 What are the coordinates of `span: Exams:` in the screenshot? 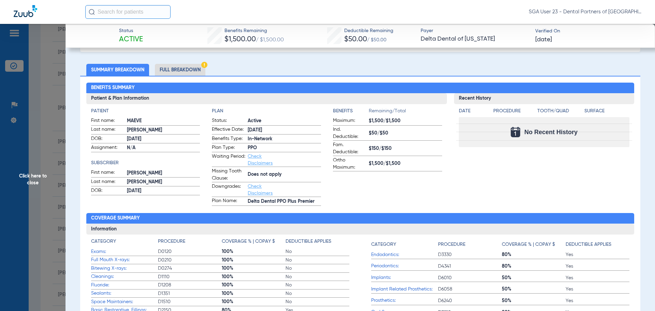 It's located at (125, 252).